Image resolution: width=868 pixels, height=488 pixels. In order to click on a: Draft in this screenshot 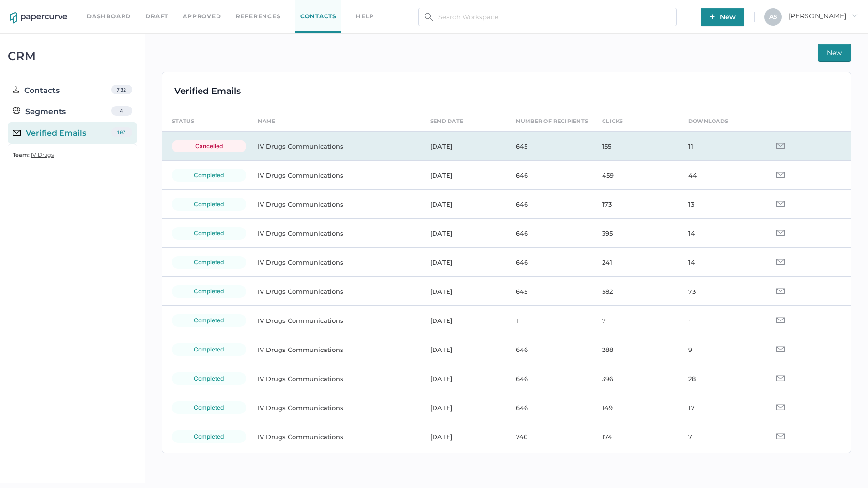, I will do `click(156, 16)`.